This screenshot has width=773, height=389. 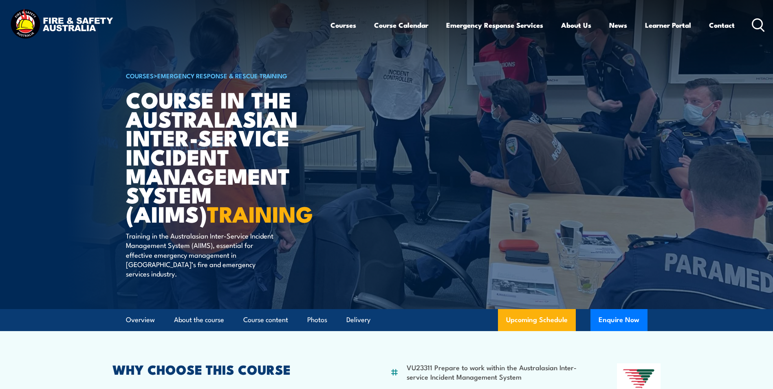 What do you see at coordinates (199, 319) in the screenshot?
I see `a: About the course` at bounding box center [199, 319].